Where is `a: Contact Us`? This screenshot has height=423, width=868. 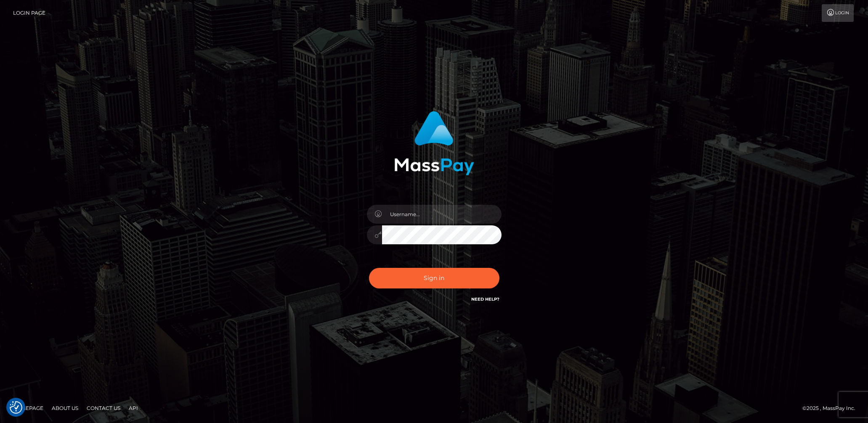
a: Contact Us is located at coordinates (104, 408).